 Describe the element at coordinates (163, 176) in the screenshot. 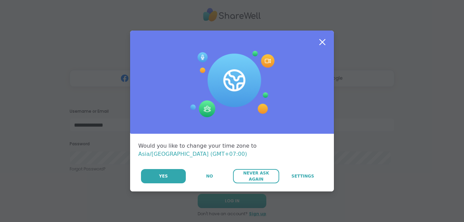

I see `span: Yes` at that location.